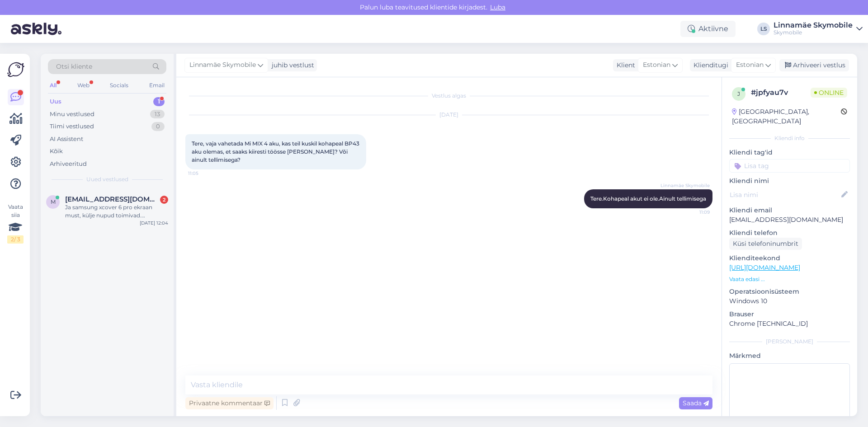  Describe the element at coordinates (789, 292) in the screenshot. I see `p: Operatsioonisüsteem` at that location.